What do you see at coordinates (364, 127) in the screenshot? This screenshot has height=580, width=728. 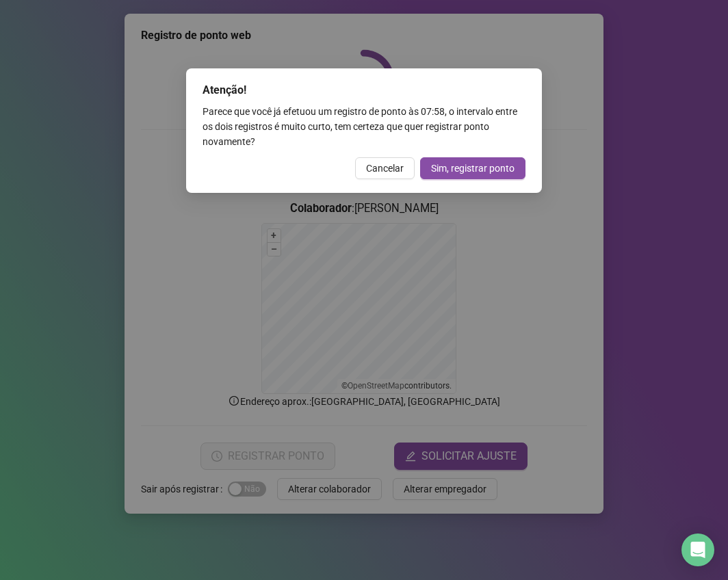 I see `div: Parece que você já efetuou um registro de ponto às 07:58 , o intervalo entre os dois registros é ...` at bounding box center [364, 127].